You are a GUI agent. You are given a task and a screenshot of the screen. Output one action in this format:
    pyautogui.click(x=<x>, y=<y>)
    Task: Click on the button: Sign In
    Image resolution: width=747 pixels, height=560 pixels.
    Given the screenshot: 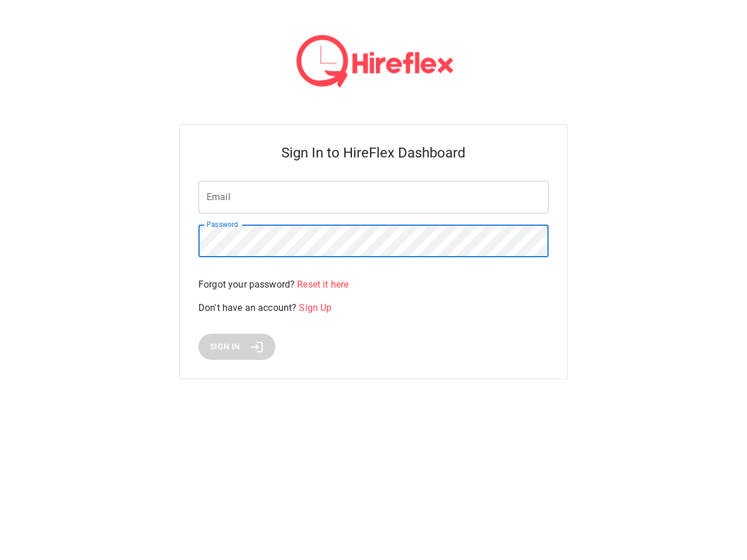 What is the action you would take?
    pyautogui.click(x=237, y=347)
    